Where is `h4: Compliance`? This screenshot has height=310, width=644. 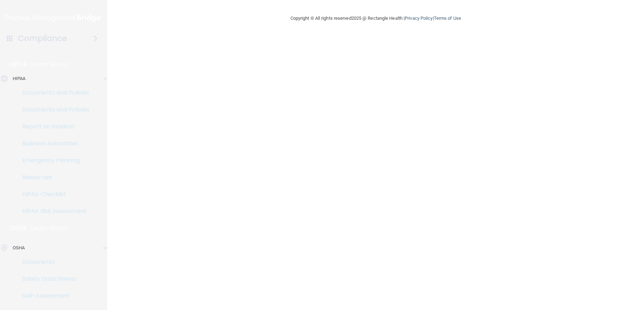 h4: Compliance is located at coordinates (43, 38).